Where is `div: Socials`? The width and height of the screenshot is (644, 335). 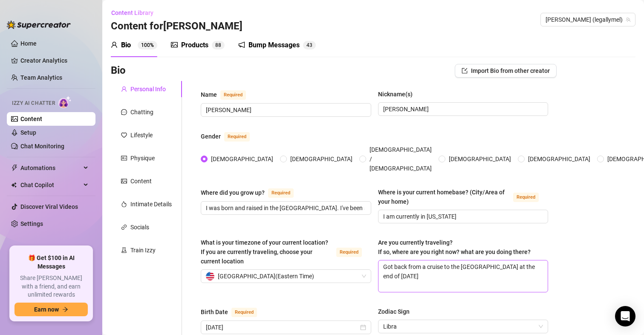
div: Socials is located at coordinates (140, 227).